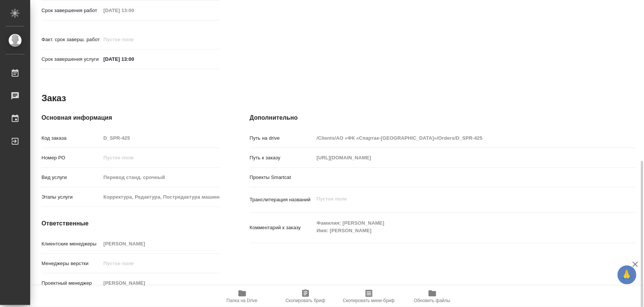 Image resolution: width=644 pixels, height=307 pixels. Describe the element at coordinates (242, 300) in the screenshot. I see `span: Папка на Drive` at that location.